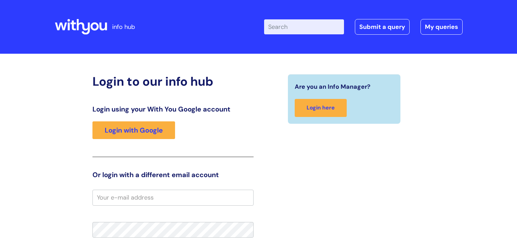 This screenshot has width=517, height=239. What do you see at coordinates (304, 27) in the screenshot?
I see `input: Search` at bounding box center [304, 27].